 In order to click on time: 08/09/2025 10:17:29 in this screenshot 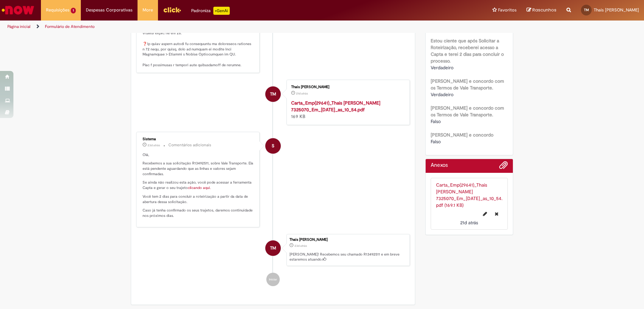, I will do `click(154, 145)`.